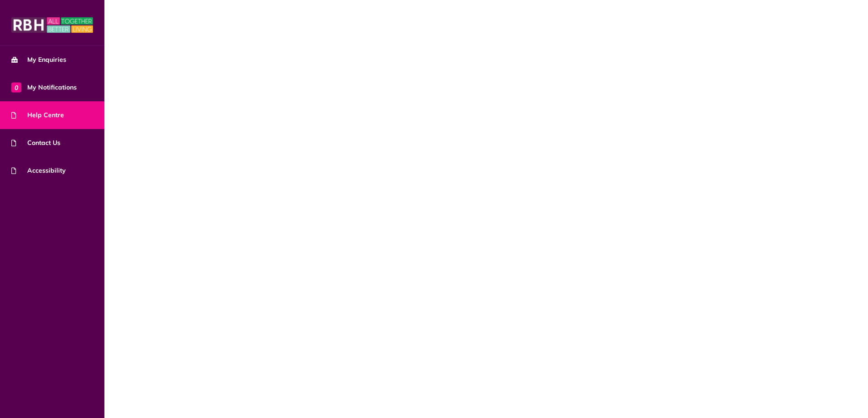  Describe the element at coordinates (38, 170) in the screenshot. I see `span: Accessibility` at that location.